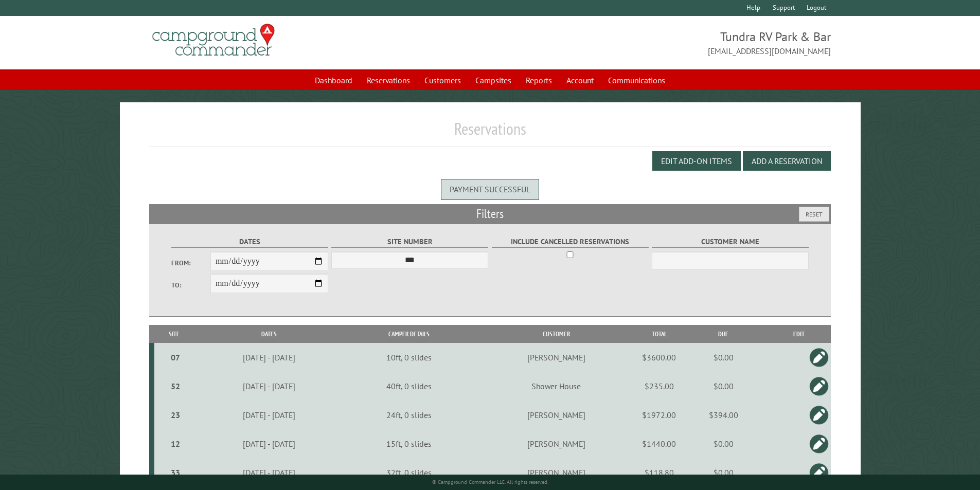  What do you see at coordinates (443, 80) in the screenshot?
I see `a: Customers` at bounding box center [443, 80].